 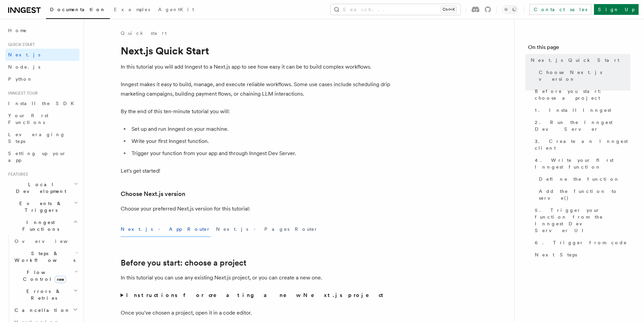 I want to click on a: Install the SDK, so click(x=42, y=104).